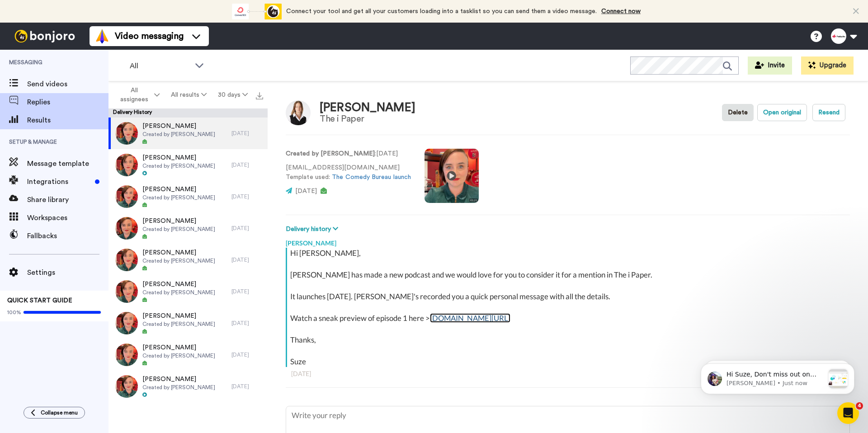 The width and height of the screenshot is (868, 433). Describe the element at coordinates (149, 36) in the screenshot. I see `span: Video messaging` at that location.